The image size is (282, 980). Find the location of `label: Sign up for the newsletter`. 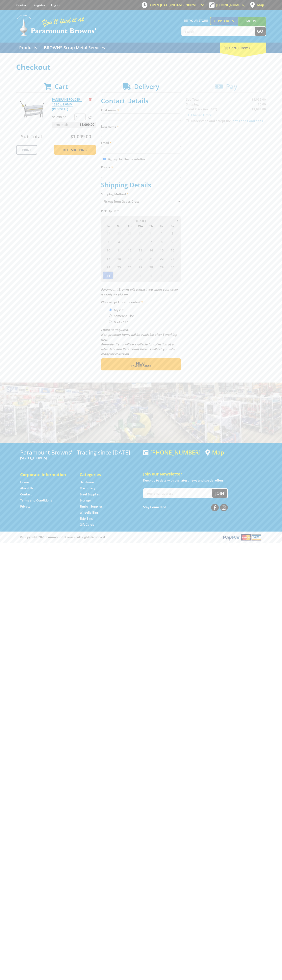

label: Sign up for the newsletter is located at coordinates (127, 159).